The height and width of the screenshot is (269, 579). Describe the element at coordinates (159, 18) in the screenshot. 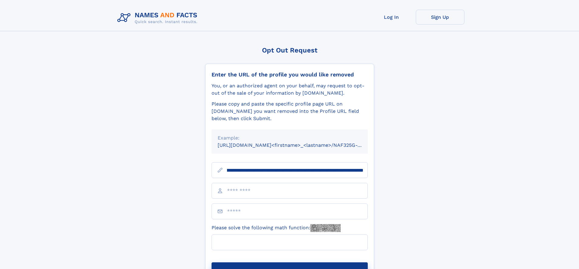

I see `img: Logo Names and Facts` at that location.